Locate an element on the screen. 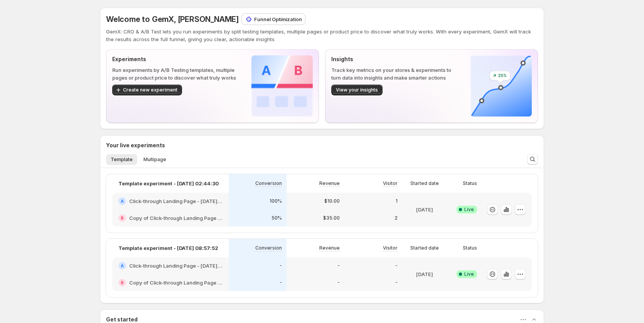 The height and width of the screenshot is (323, 644). h3: Your live experiments is located at coordinates (135, 145).